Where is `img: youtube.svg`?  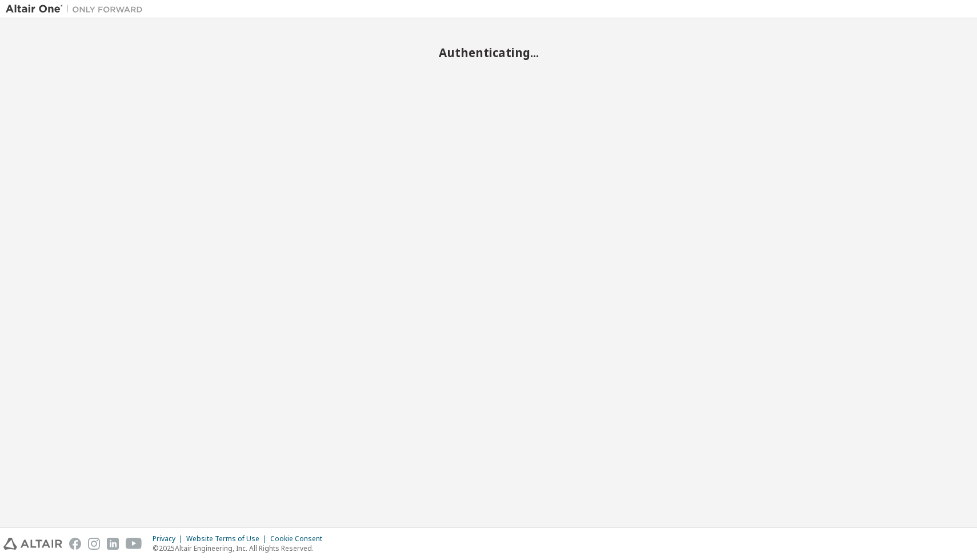
img: youtube.svg is located at coordinates (133, 543).